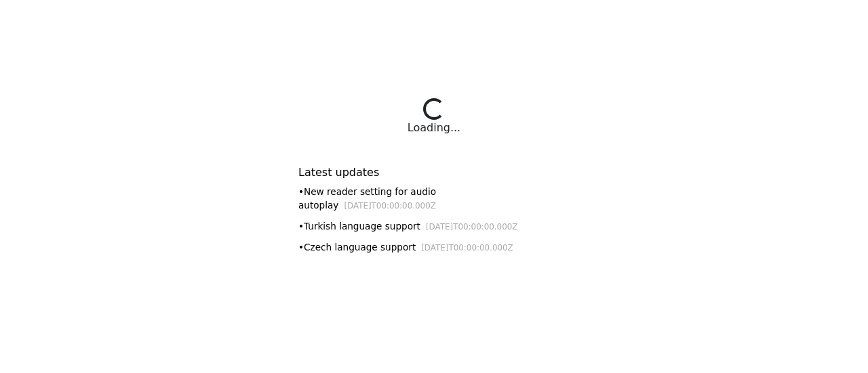 This screenshot has width=868, height=373. What do you see at coordinates (434, 172) in the screenshot?
I see `h6: Latest updates` at bounding box center [434, 172].